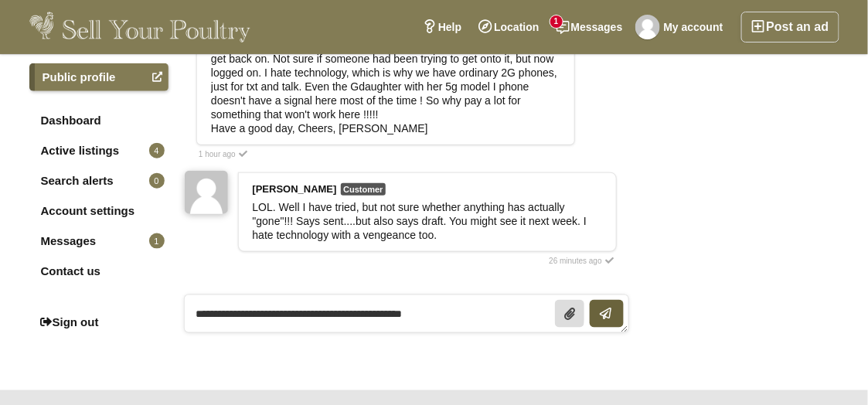 Image resolution: width=868 pixels, height=405 pixels. I want to click on a: My account, so click(681, 27).